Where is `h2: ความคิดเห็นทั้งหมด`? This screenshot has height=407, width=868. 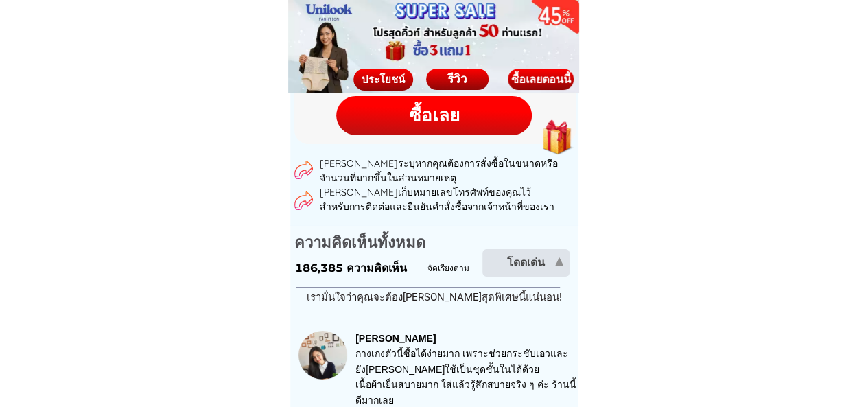 h2: ความคิดเห็นทั้งหมด is located at coordinates (375, 242).